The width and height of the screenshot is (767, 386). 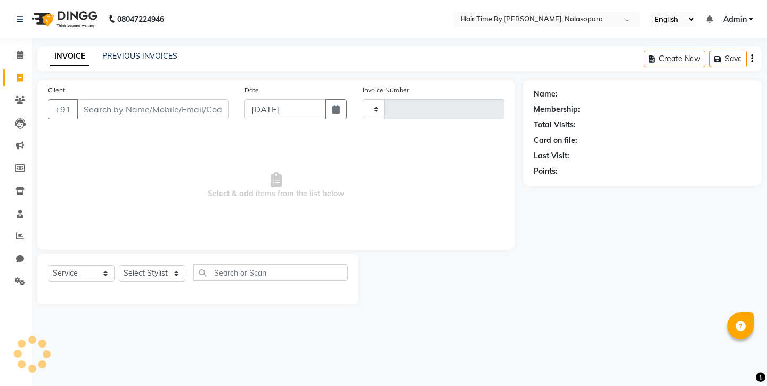 I want to click on span: Select & add items from the list below, so click(x=276, y=185).